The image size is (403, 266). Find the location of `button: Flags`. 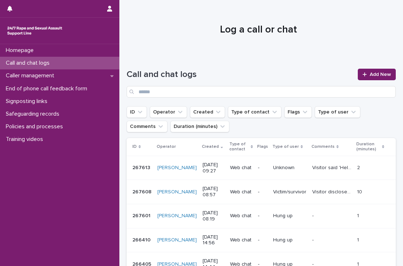

button: Flags is located at coordinates (298, 112).